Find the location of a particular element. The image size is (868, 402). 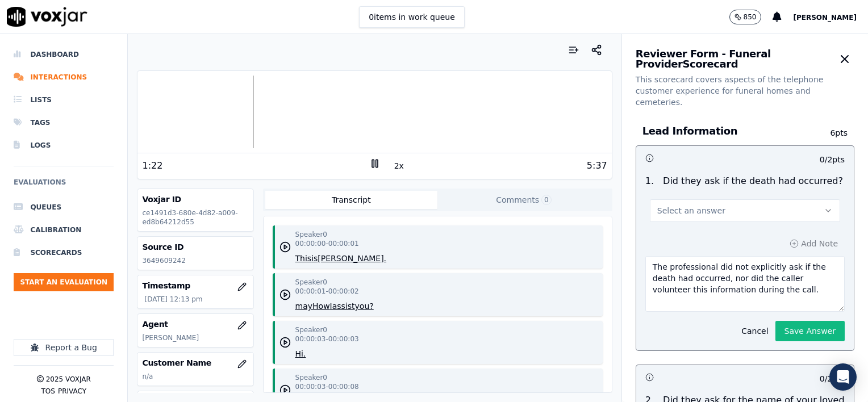

li: Interactions is located at coordinates (64, 77).